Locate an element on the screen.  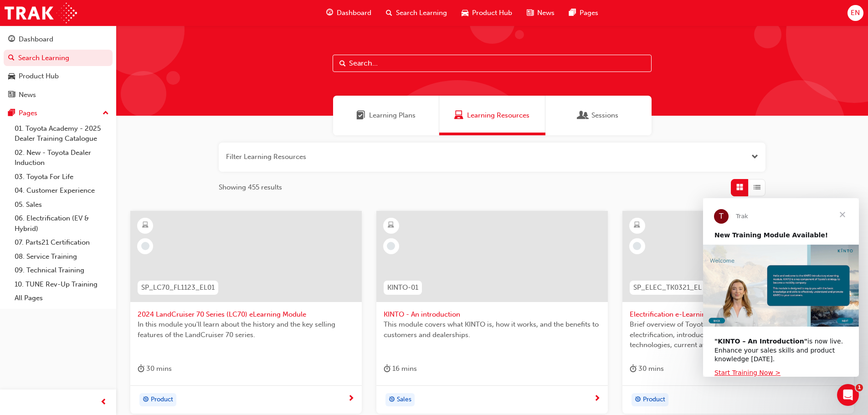
span: Grid is located at coordinates (739, 187).